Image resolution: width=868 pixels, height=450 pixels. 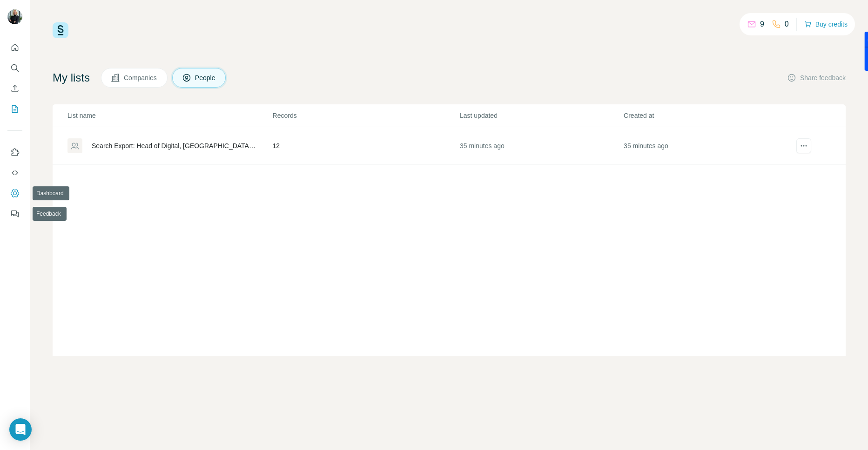 What do you see at coordinates (816, 78) in the screenshot?
I see `button: Share feedback` at bounding box center [816, 78].